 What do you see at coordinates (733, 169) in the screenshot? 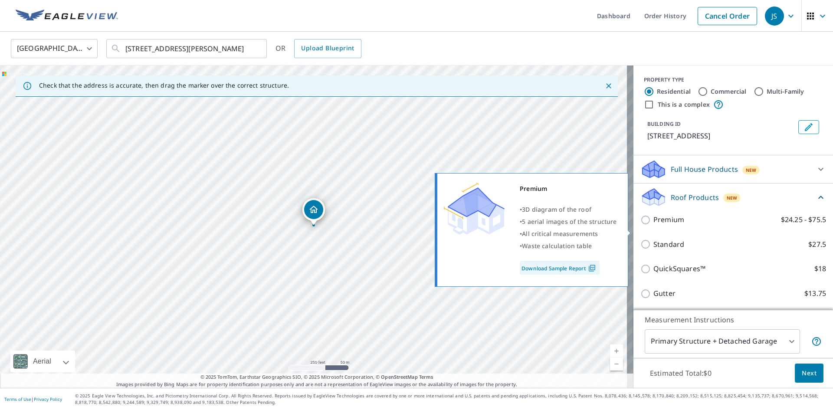
I see `div: Full House ProductsNew` at bounding box center [733, 169].